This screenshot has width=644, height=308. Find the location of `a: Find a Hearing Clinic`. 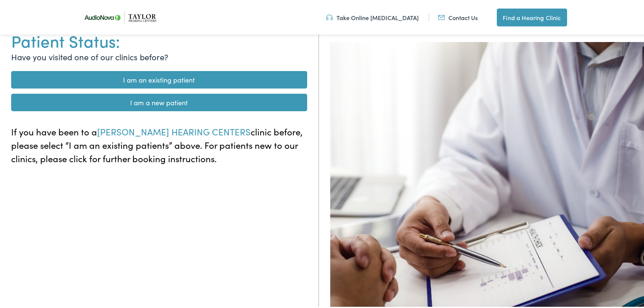

a: Find a Hearing Clinic is located at coordinates (532, 16).